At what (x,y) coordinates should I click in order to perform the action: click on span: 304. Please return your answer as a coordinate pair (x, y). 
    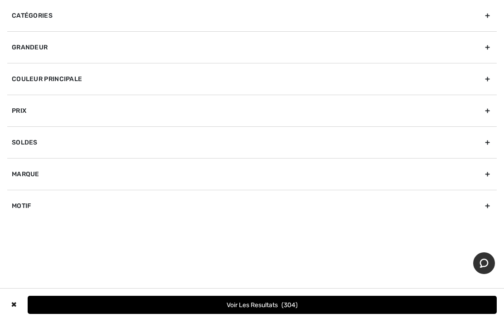
    Looking at the image, I should click on (290, 305).